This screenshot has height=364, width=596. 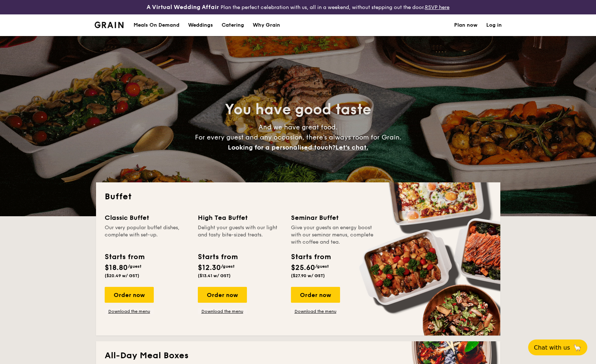 What do you see at coordinates (352, 147) in the screenshot?
I see `span: Let's chat.` at bounding box center [352, 147].